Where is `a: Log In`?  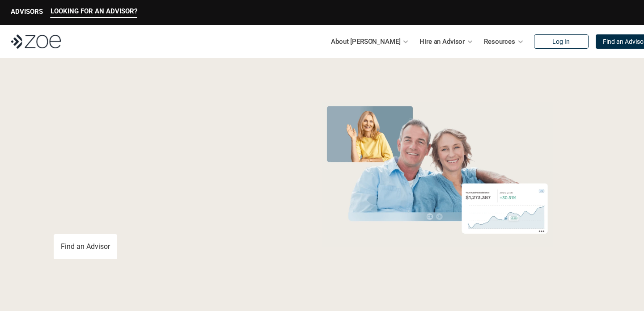
a: Log In is located at coordinates (561, 41).